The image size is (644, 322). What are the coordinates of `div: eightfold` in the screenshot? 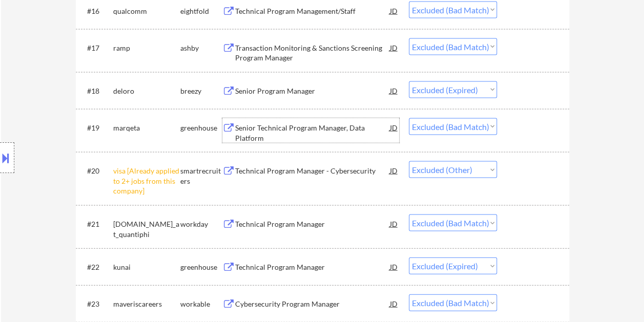 It's located at (201, 11).